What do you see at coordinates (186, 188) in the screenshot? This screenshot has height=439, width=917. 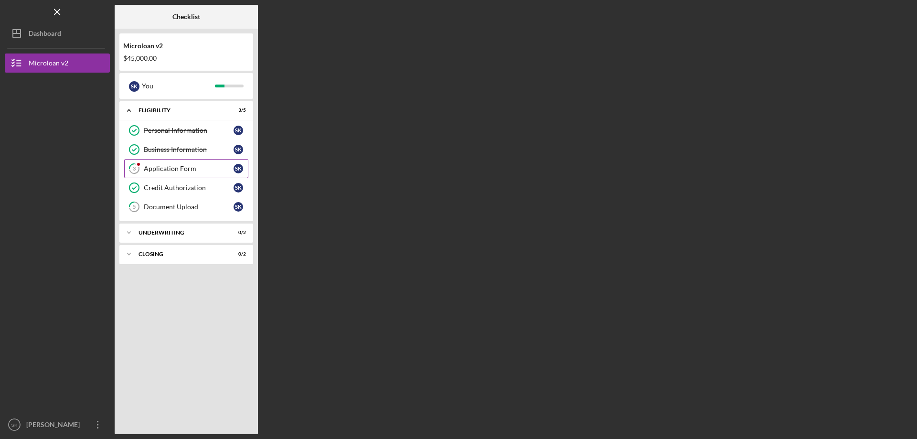 I see `a: Credit AuthorizationSK` at bounding box center [186, 188].